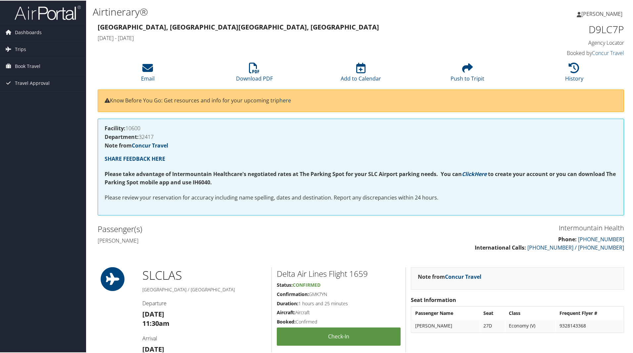 Image resolution: width=633 pixels, height=353 pixels. I want to click on strong: 11:30am, so click(156, 322).